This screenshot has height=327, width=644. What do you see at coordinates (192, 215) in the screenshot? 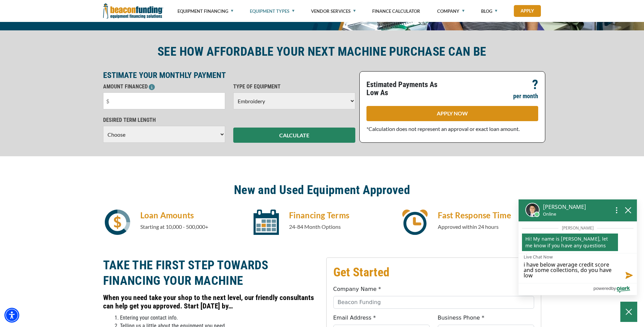
I see `h4: Loan Amounts` at bounding box center [192, 215].